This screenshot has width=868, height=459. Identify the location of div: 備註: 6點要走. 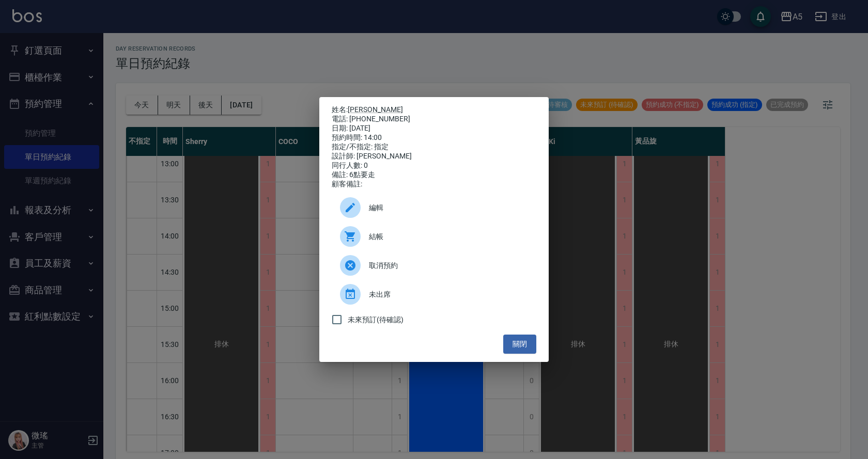
(434, 175).